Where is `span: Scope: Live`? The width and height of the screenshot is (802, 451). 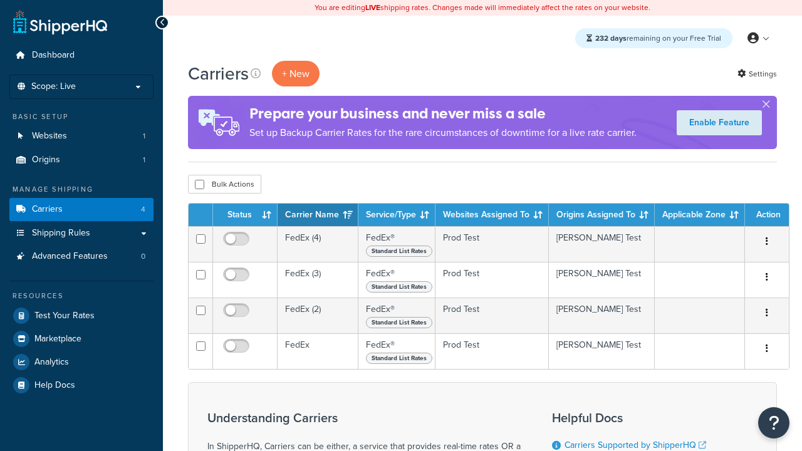 span: Scope: Live is located at coordinates (53, 86).